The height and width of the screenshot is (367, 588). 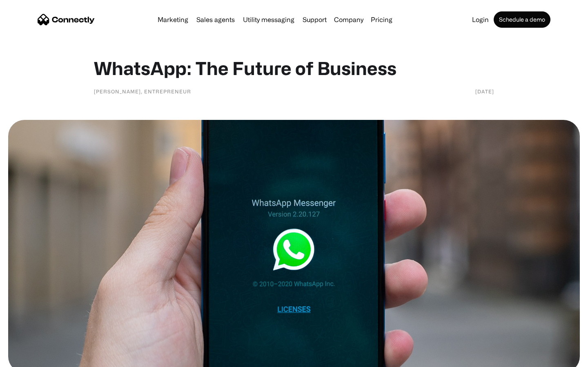 I want to click on h1: WhatsApp: The Future of Business, so click(x=294, y=68).